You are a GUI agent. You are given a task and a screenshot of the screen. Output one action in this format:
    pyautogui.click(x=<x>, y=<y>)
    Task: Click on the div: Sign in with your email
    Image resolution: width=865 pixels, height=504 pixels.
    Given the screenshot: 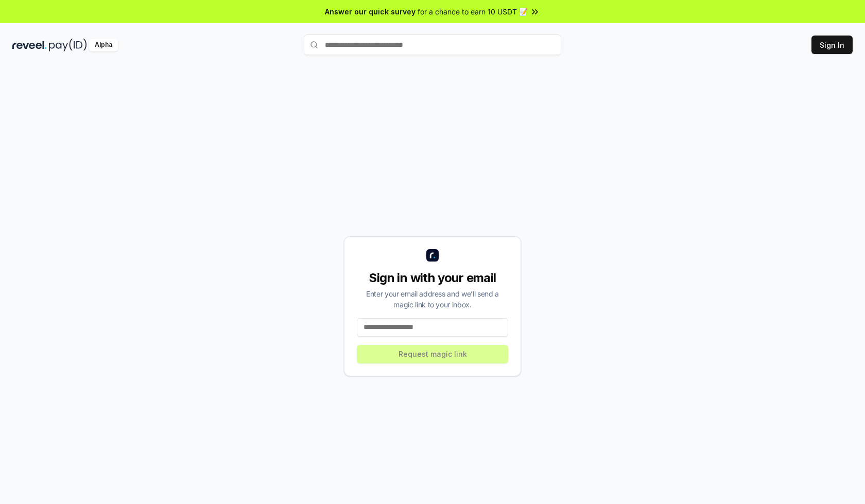 What is the action you would take?
    pyautogui.click(x=432, y=278)
    